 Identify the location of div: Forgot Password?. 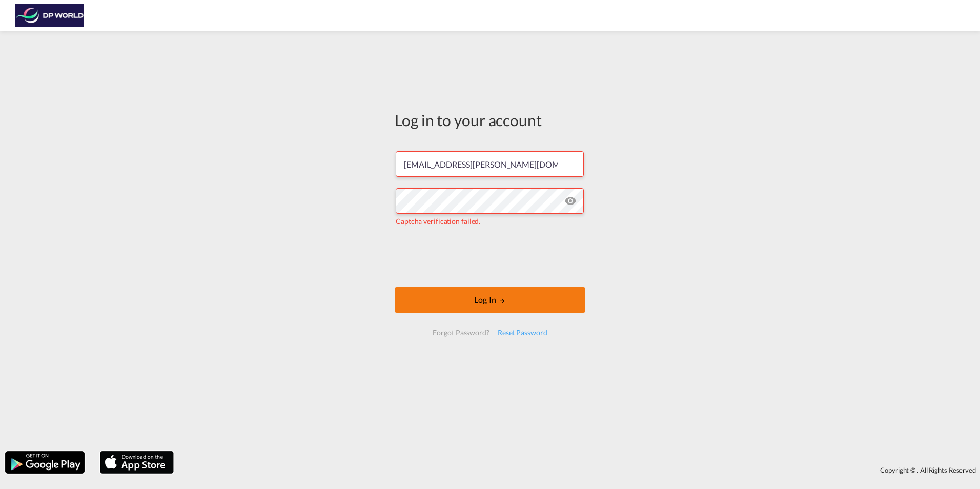
(461, 333).